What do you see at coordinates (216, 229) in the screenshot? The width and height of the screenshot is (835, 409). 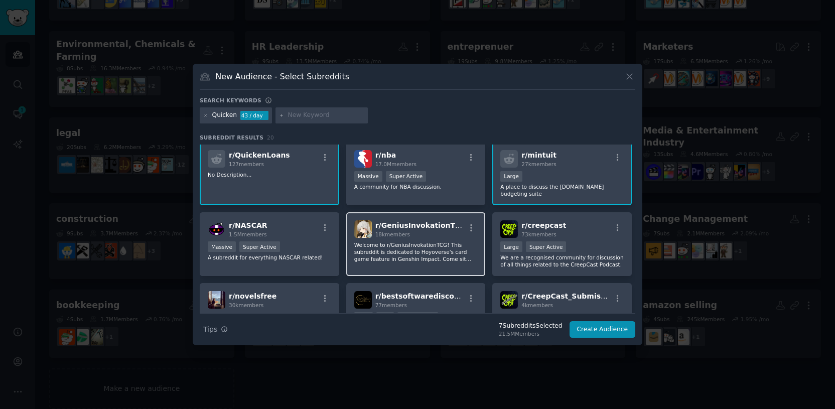 I see `img: NASCAR` at bounding box center [216, 229].